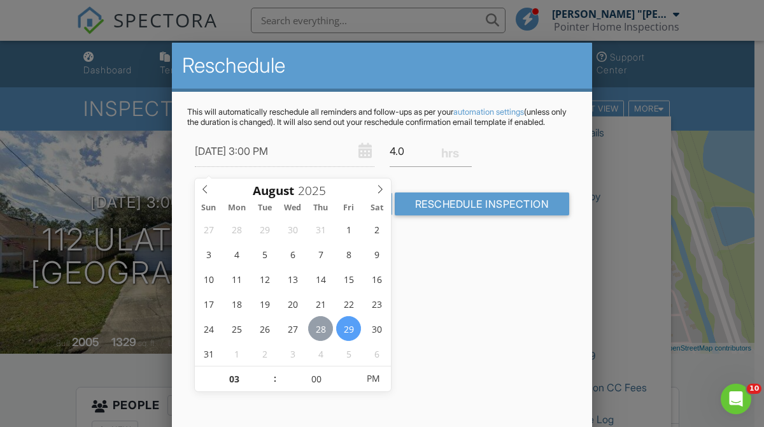  What do you see at coordinates (349, 208) in the screenshot?
I see `span: Fri` at bounding box center [349, 208].